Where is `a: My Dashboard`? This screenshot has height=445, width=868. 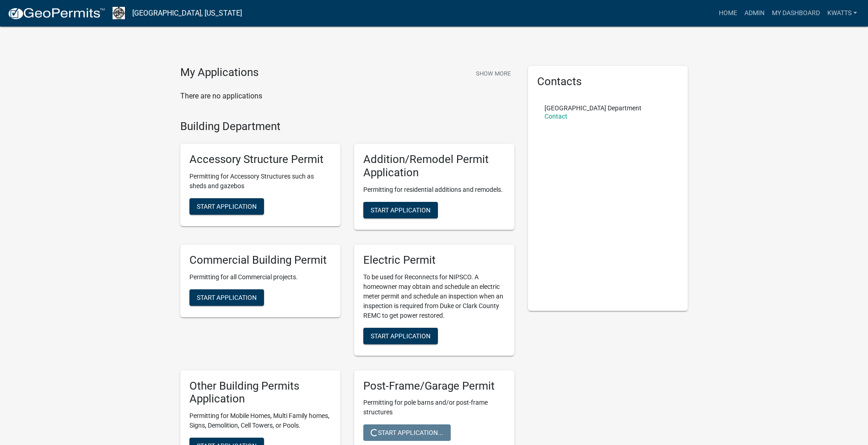
a: My Dashboard is located at coordinates (796, 13).